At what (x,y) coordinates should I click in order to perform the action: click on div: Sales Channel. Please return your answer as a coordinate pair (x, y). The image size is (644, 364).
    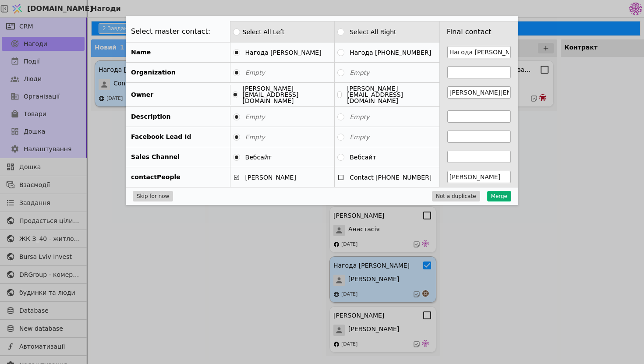
    Looking at the image, I should click on (178, 157).